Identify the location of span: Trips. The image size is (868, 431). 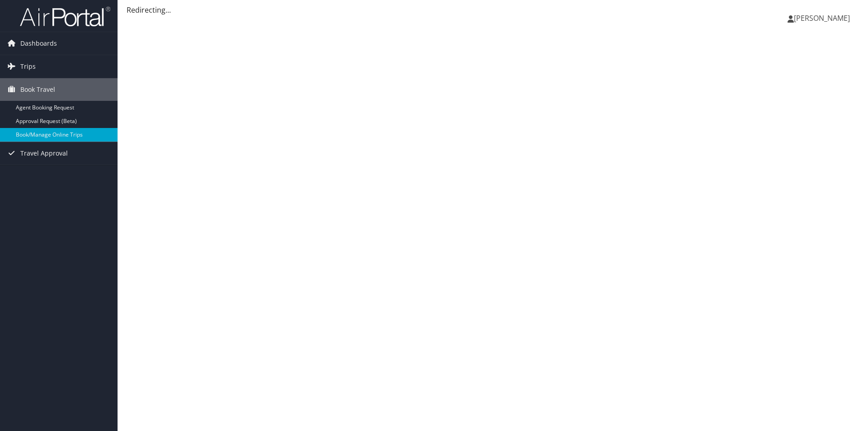
(28, 66).